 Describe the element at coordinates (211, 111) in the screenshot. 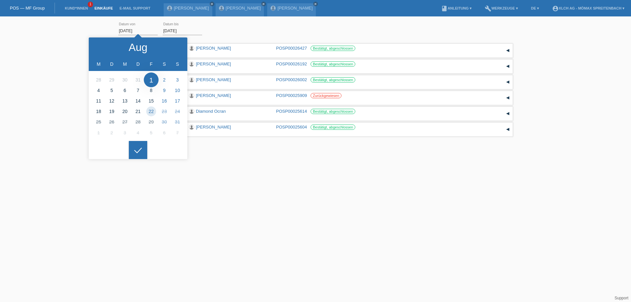

I see `a: Diamond Ocran` at that location.